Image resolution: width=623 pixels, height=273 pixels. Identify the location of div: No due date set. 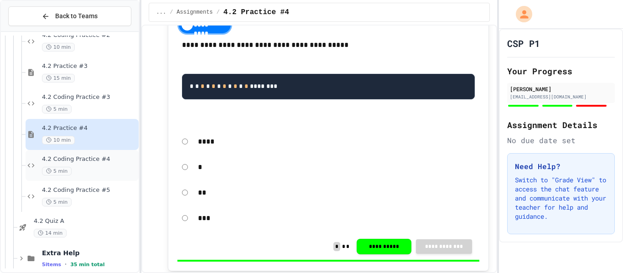
(561, 141).